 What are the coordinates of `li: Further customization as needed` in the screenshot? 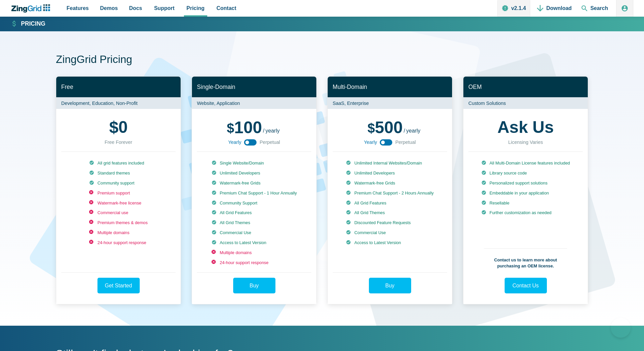 It's located at (526, 213).